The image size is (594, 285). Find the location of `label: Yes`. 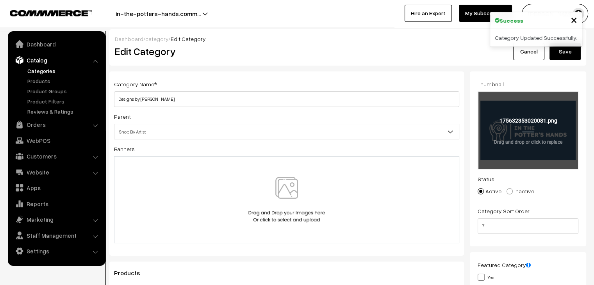

label: Yes is located at coordinates (485, 277).